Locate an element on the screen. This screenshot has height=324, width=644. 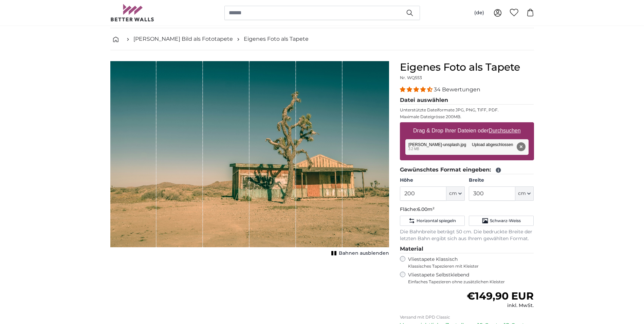
span: €149,90 EUR is located at coordinates (500, 296).